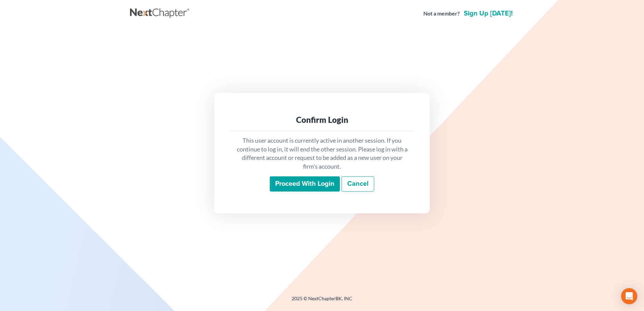  What do you see at coordinates (322, 154) in the screenshot?
I see `p: This user account is currently active in another session. If you continue to log in, it will end ...` at bounding box center [322, 154].